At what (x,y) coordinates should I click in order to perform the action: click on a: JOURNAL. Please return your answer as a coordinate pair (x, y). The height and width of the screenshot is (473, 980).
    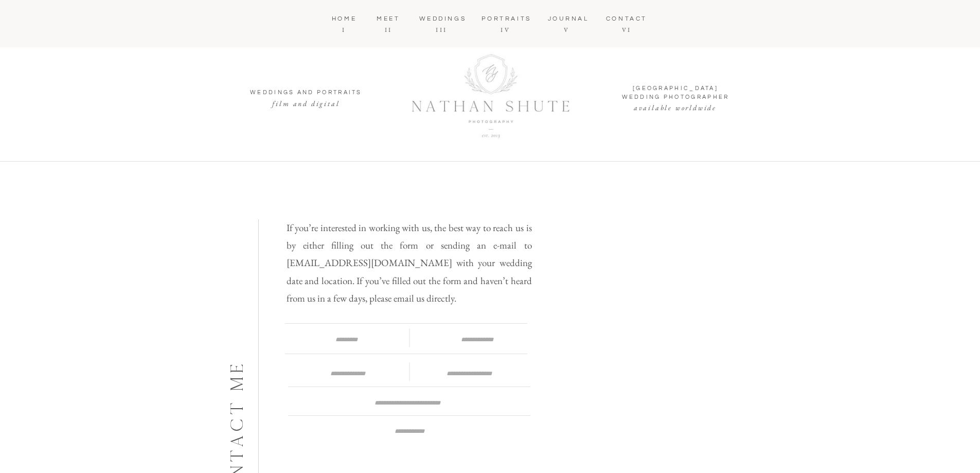
    Looking at the image, I should click on (567, 18).